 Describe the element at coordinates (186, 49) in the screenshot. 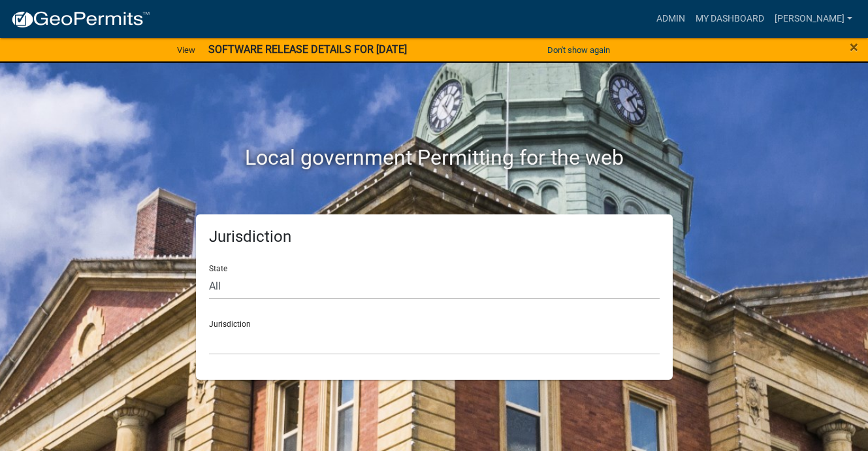

I see `a: View` at that location.